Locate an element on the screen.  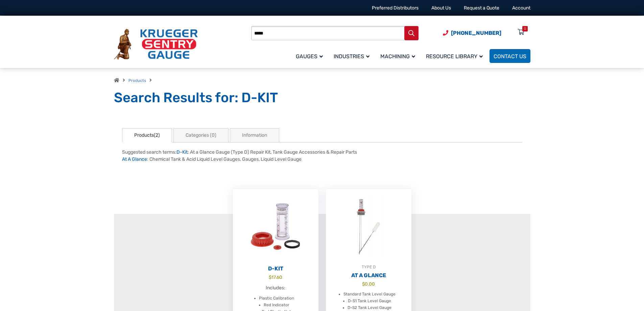
a: At A Glance is located at coordinates (134, 159).